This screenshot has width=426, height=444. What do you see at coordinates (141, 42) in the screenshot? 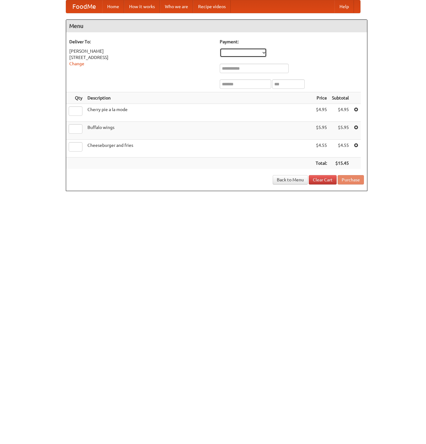
I see `h5: Deliver To:` at bounding box center [141, 42].